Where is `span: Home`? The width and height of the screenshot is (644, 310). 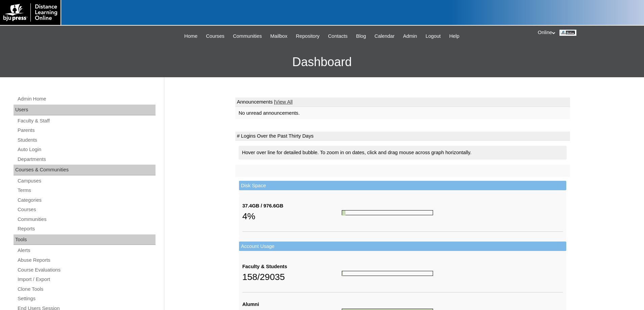 span: Home is located at coordinates (191, 36).